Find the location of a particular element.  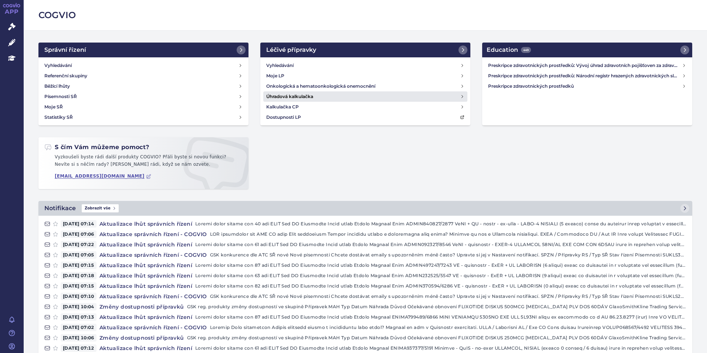

a: Dostupnosti LP is located at coordinates (365, 117).